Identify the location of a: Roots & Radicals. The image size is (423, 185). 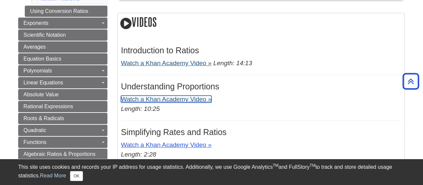
(63, 118).